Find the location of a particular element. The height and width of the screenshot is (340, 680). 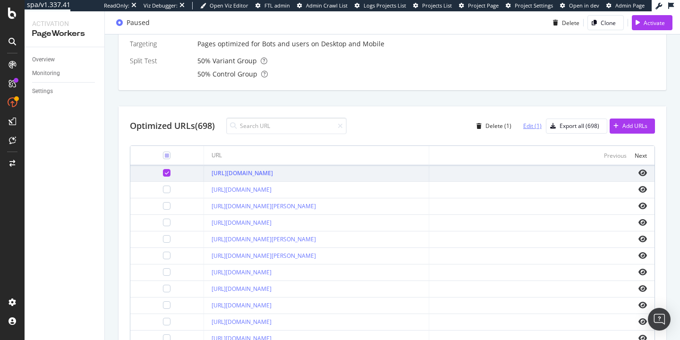

span: Project Page is located at coordinates (483, 5).